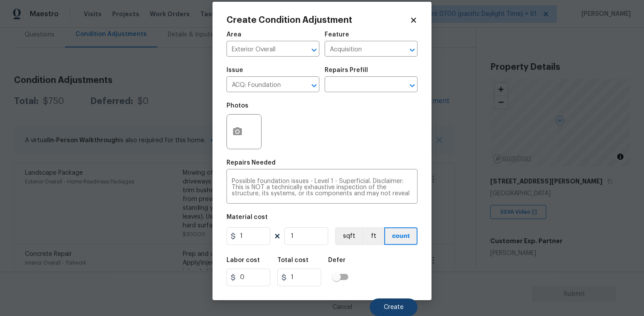  I want to click on h5: Repairs Needed, so click(251, 163).